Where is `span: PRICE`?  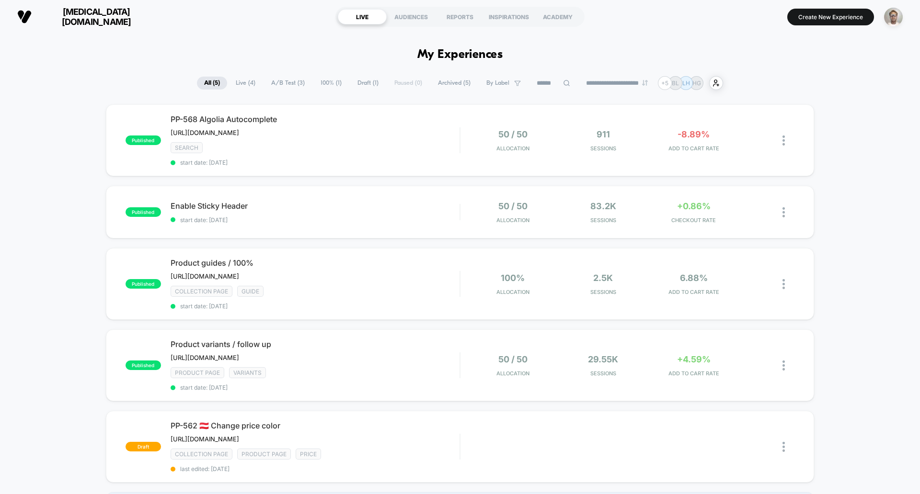
span: PRICE is located at coordinates (308, 454).